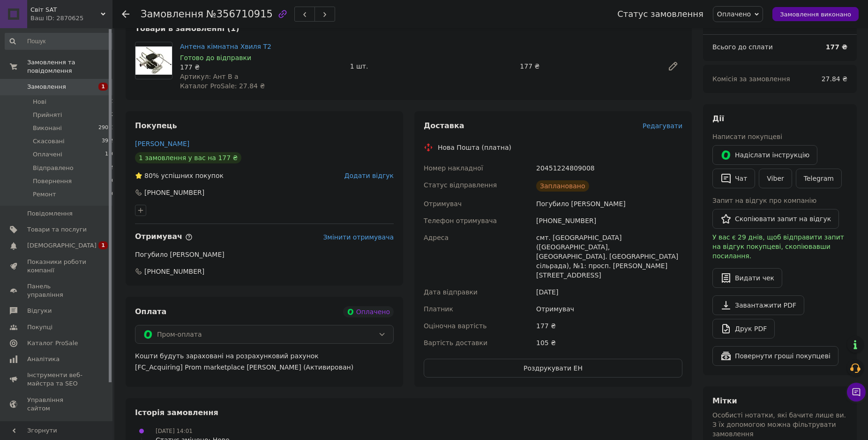 Image resolution: width=868 pixels, height=440 pixels. Describe the element at coordinates (455, 326) in the screenshot. I see `span: Оціночна вартість` at that location.